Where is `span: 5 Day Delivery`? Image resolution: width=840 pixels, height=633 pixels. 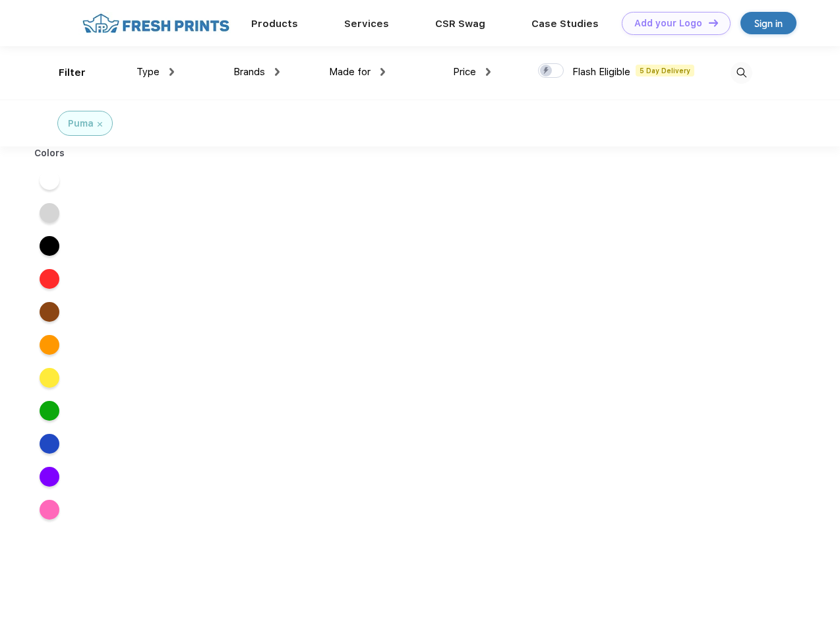 span: 5 Day Delivery is located at coordinates (665, 70).